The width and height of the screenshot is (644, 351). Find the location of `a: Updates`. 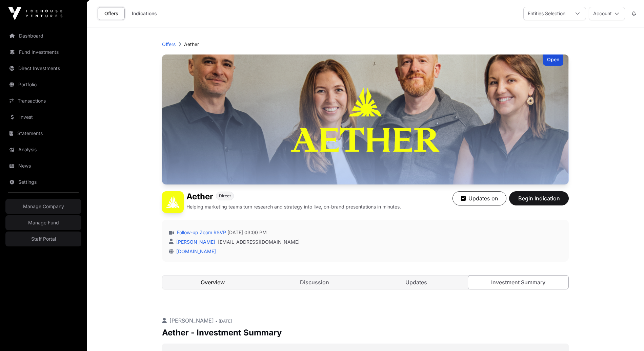

a: Updates is located at coordinates (416, 283).